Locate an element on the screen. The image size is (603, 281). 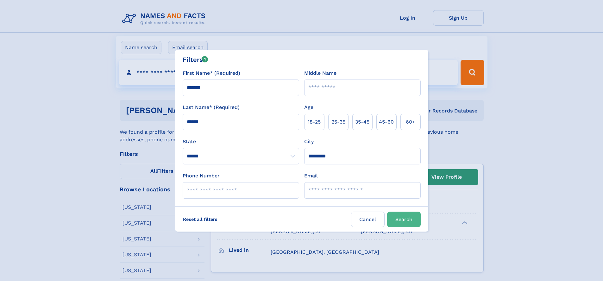
label: Cancel is located at coordinates (368, 219).